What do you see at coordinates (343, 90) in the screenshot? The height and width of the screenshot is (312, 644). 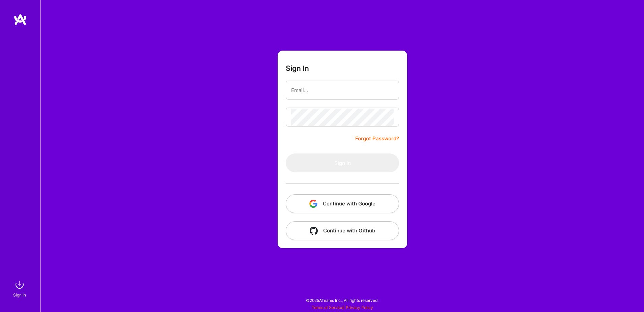 I see `input: Email...` at bounding box center [343, 90].